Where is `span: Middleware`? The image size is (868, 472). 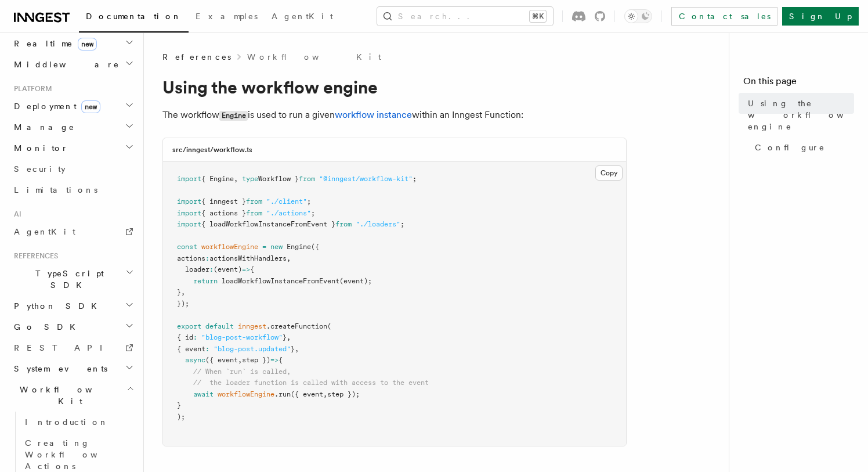 span: Middleware is located at coordinates (64, 64).